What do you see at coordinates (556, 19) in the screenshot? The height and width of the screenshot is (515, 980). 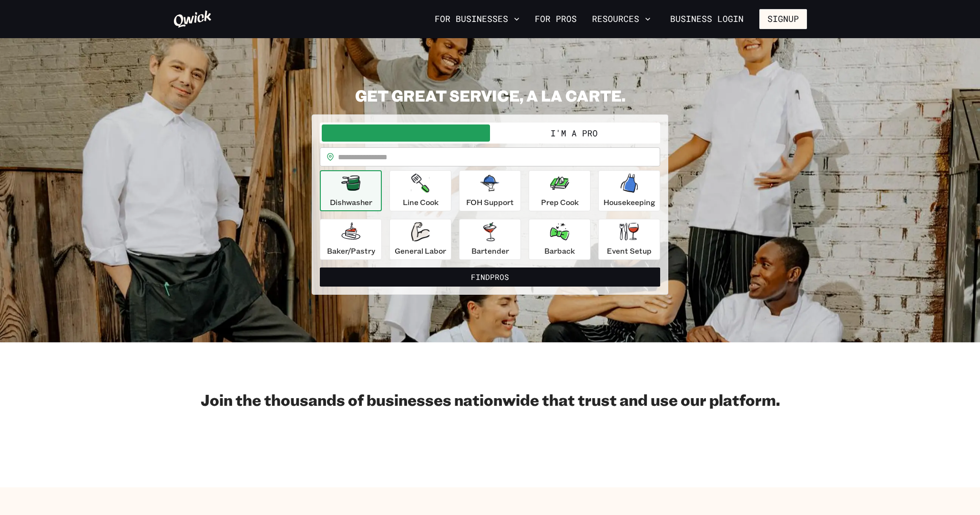 I see `a: For Pros` at bounding box center [556, 19].